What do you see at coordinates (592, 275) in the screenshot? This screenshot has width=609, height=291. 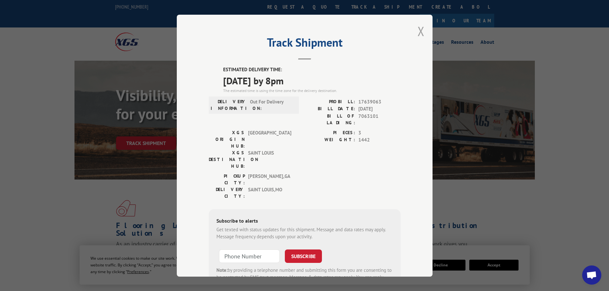 I see `div: Open chat` at bounding box center [592, 275].